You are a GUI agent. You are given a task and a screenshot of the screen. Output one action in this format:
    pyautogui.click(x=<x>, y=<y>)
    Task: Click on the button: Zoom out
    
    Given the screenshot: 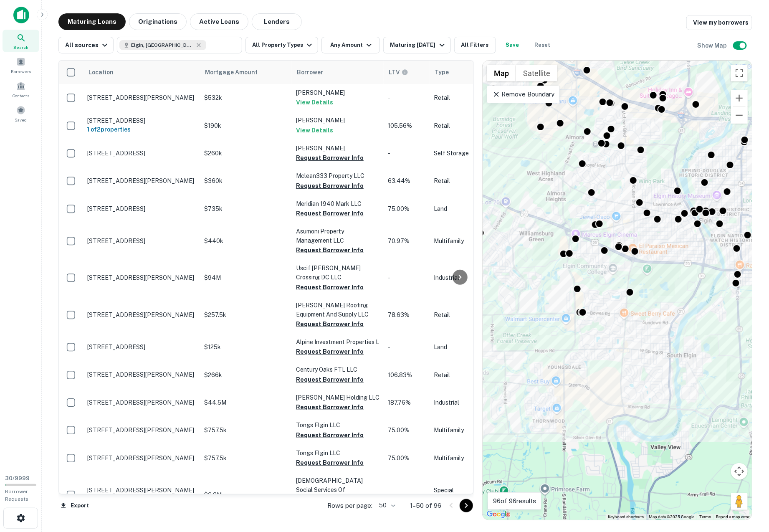 What is the action you would take?
    pyautogui.click(x=740, y=115)
    